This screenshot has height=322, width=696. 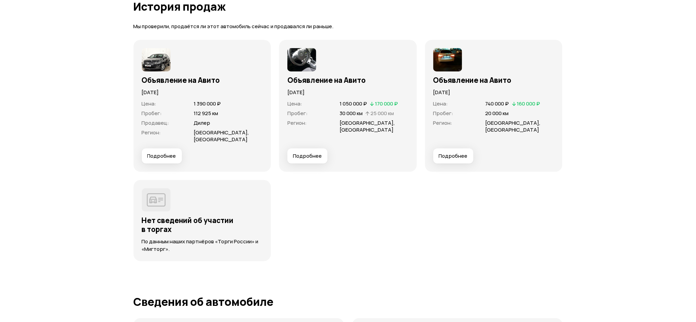 I want to click on p: Мы проверили, продаётся ли этот автомобиль сейчас и продавался ли раньше., so click(x=348, y=26).